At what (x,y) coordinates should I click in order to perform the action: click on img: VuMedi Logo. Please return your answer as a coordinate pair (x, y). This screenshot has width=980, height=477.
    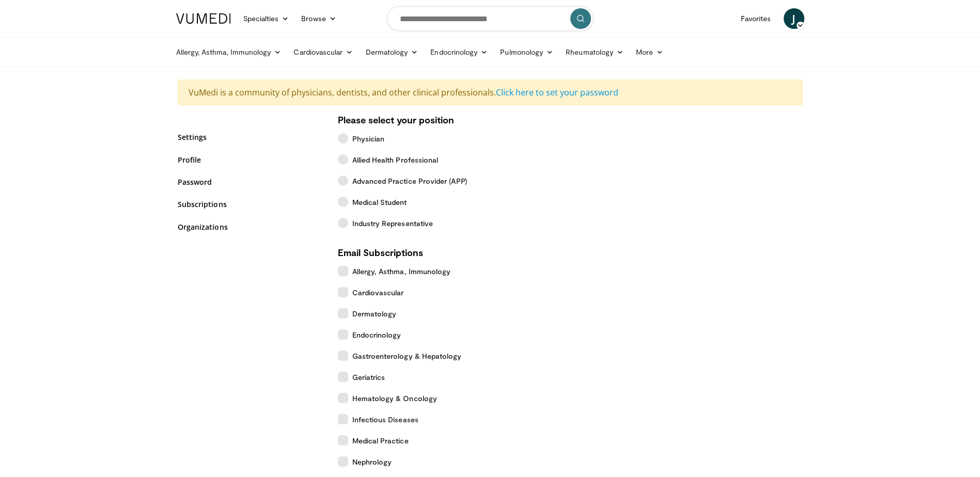
    Looking at the image, I should click on (204, 18).